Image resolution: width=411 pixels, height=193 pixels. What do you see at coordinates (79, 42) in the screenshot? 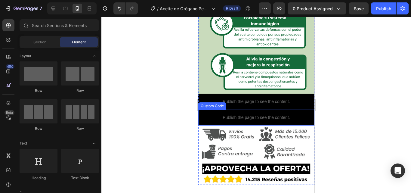
I see `span: Element` at bounding box center [79, 42].